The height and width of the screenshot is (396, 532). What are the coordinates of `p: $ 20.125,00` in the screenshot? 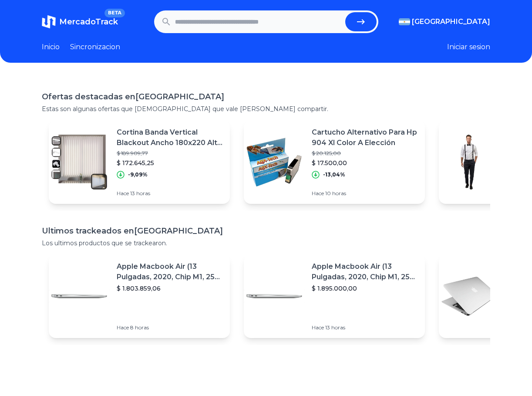 It's located at (365, 153).